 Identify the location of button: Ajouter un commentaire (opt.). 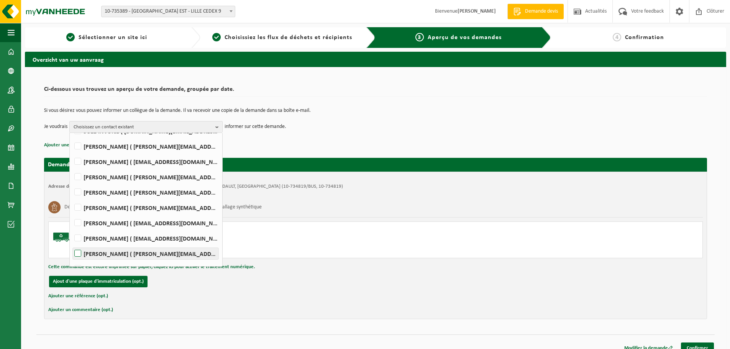
(80, 310).